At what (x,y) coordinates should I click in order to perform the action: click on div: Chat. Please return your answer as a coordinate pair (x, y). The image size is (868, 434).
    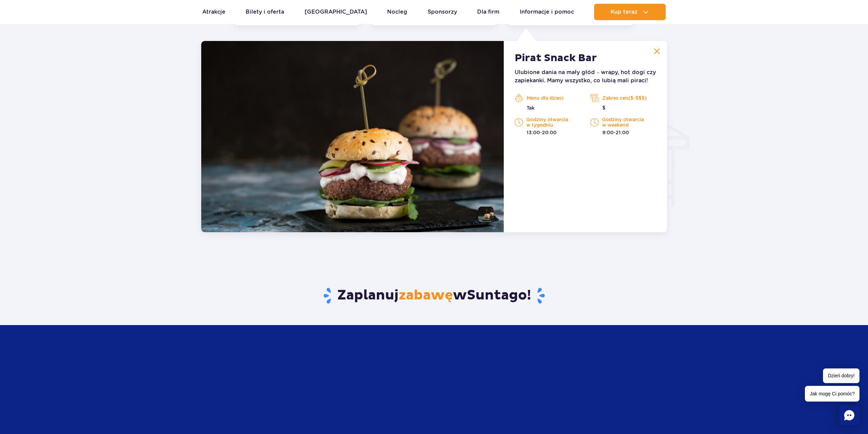
    Looking at the image, I should click on (849, 415).